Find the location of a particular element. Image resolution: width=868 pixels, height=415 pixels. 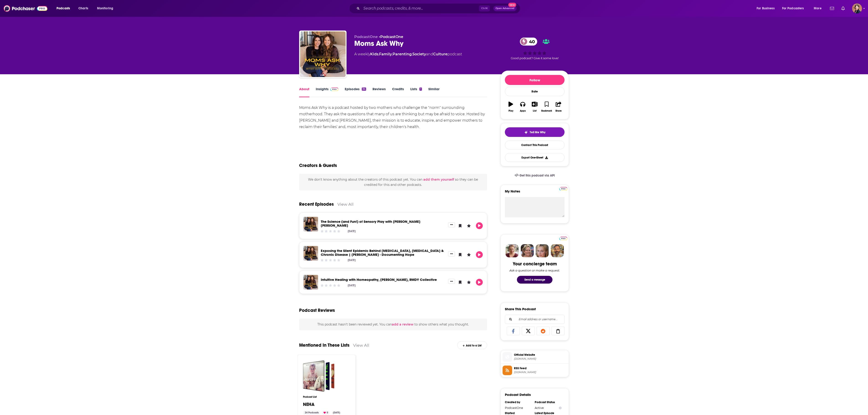

span: art19.com is located at coordinates (540, 358).